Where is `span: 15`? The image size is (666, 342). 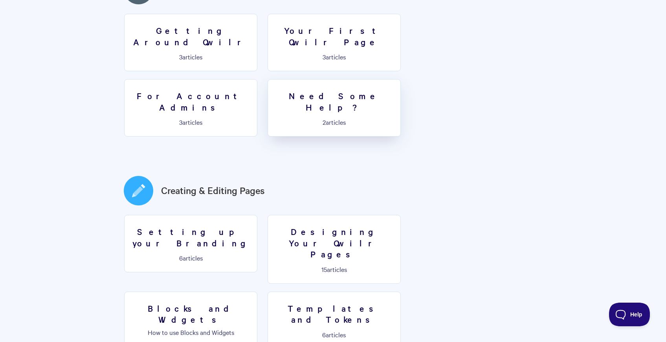 span: 15 is located at coordinates (324, 269).